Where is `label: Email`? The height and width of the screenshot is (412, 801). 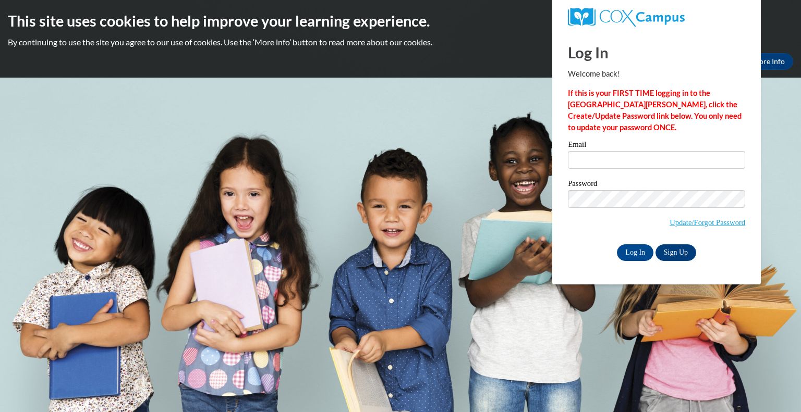 label: Email is located at coordinates (656, 146).